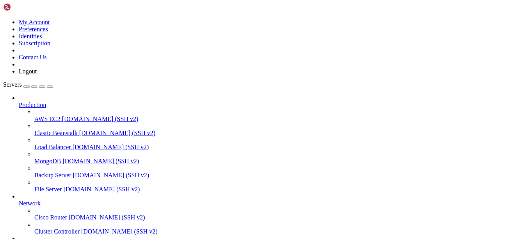  What do you see at coordinates (30, 203) in the screenshot?
I see `span: Network` at bounding box center [30, 203].